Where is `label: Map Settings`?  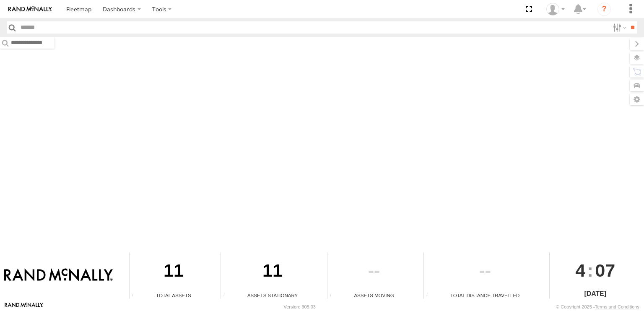
label: Map Settings is located at coordinates (637, 99).